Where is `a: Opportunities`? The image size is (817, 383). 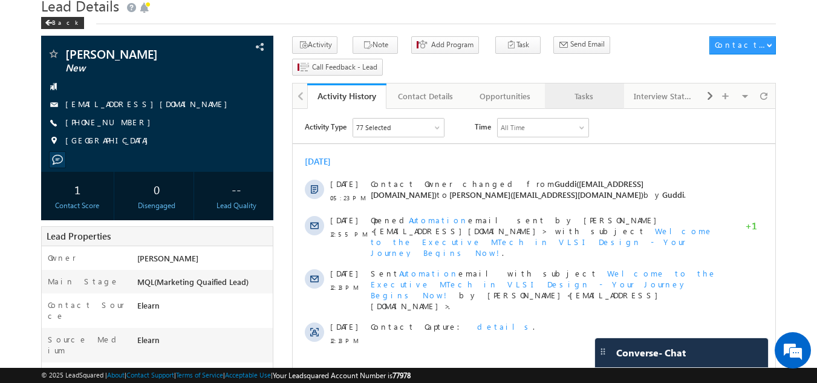
a: Opportunities is located at coordinates (505, 96).